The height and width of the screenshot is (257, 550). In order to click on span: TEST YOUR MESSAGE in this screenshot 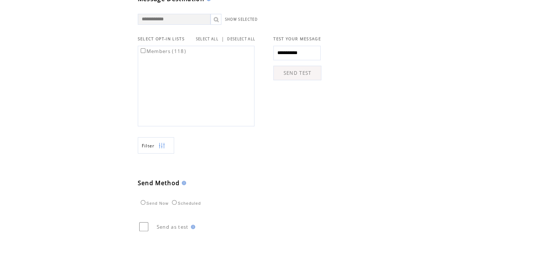, I will do `click(297, 39)`.